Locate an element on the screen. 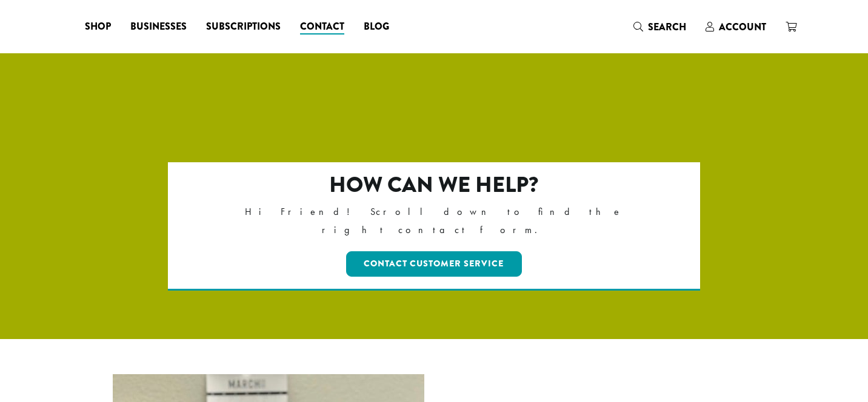 Image resolution: width=868 pixels, height=402 pixels. a: Shop is located at coordinates (97, 27).